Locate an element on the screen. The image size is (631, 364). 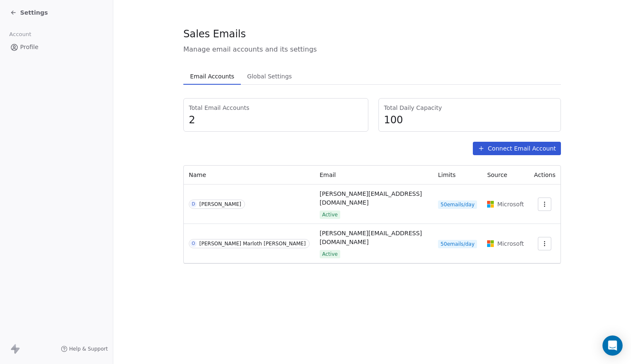
span: Manage email accounts and its settings is located at coordinates (372, 50).